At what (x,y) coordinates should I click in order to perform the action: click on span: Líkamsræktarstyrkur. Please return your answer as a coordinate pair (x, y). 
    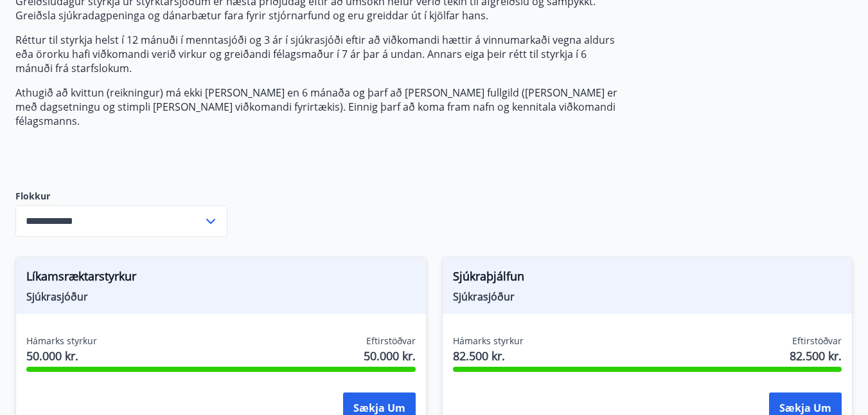
    Looking at the image, I should click on (221, 278).